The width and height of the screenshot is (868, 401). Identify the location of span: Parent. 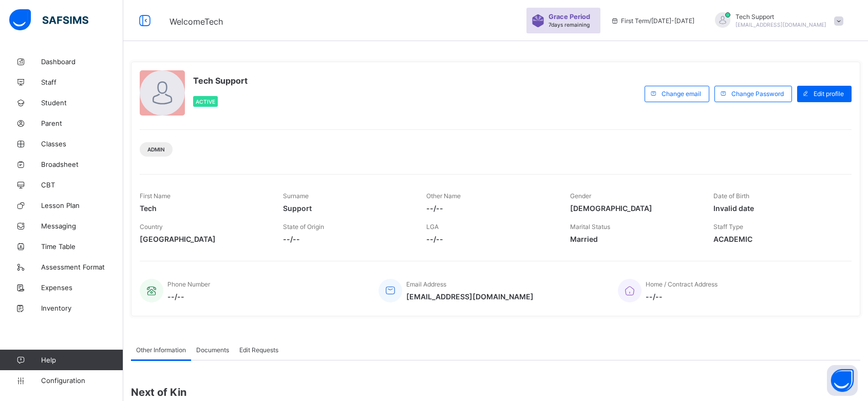
(82, 123).